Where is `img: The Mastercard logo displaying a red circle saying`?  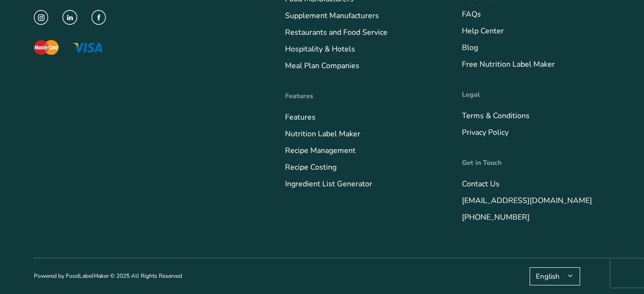 img: The Mastercard logo displaying a red circle saying is located at coordinates (46, 48).